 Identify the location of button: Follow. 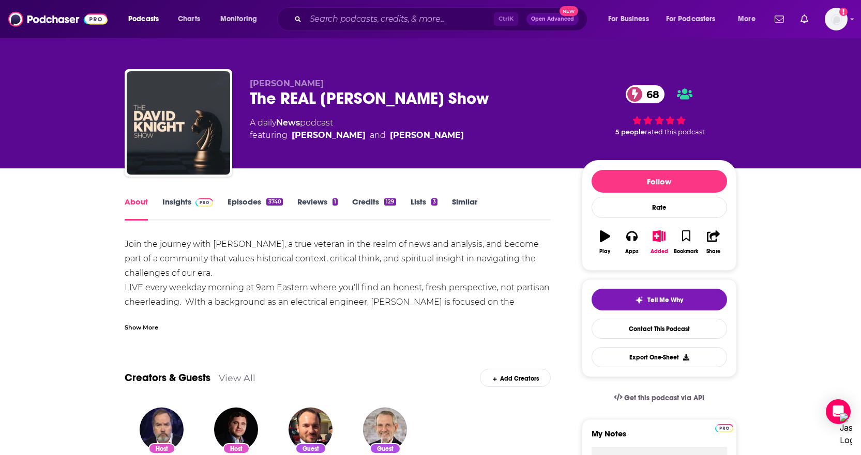
(659, 181).